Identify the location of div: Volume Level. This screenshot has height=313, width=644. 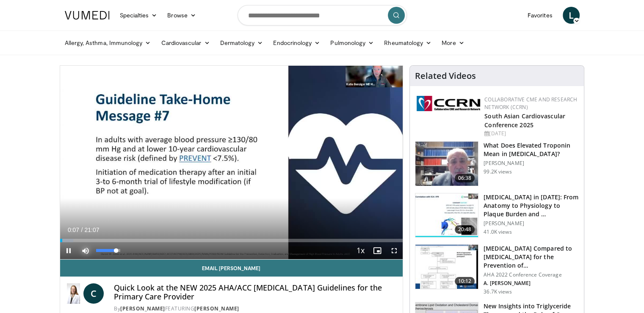
(108, 250).